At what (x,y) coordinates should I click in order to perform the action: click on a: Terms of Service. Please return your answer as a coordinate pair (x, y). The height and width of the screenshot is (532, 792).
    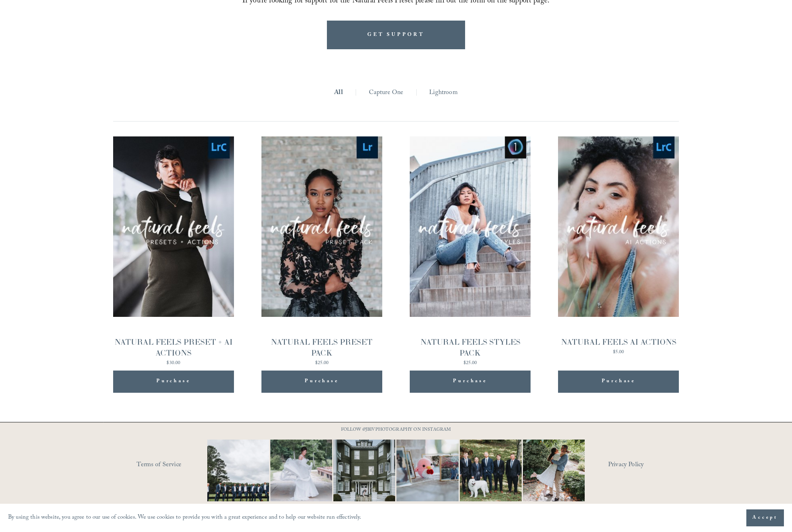
    Looking at the image, I should click on (183, 465).